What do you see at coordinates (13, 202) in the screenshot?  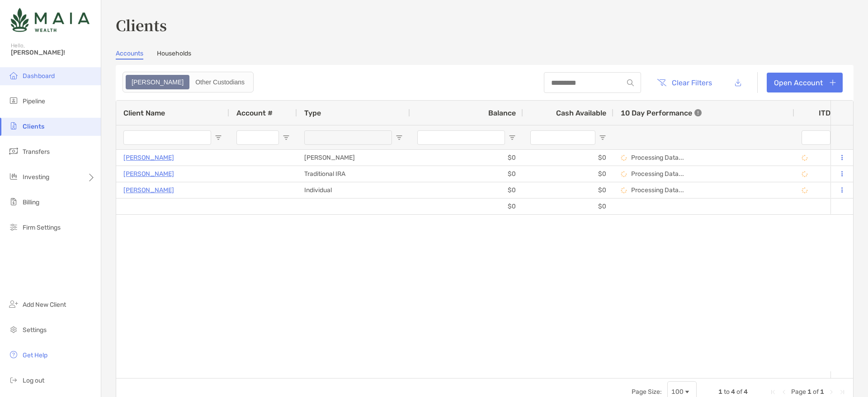 I see `img: billing icon` at bounding box center [13, 202].